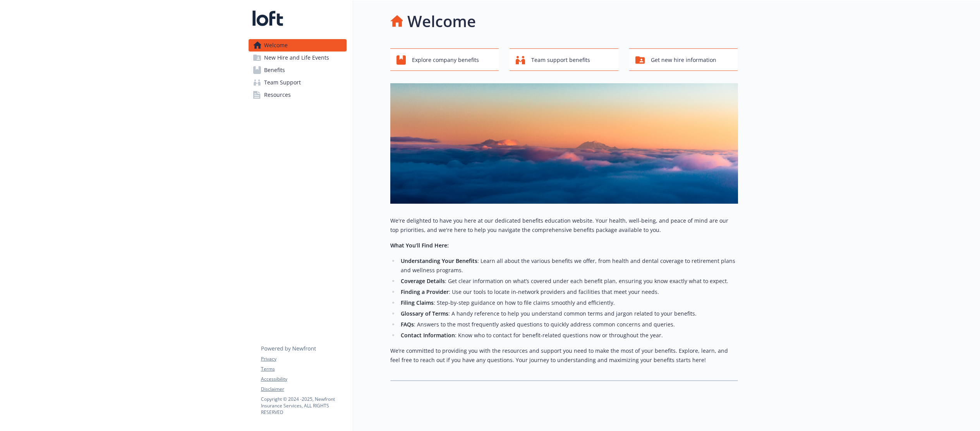  I want to click on a: Accessibility, so click(304, 379).